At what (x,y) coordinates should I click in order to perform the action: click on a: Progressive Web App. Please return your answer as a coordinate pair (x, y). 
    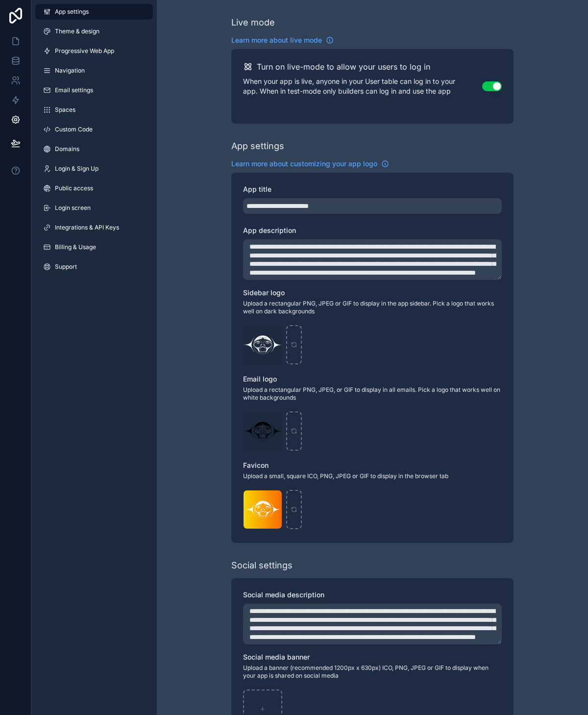
    Looking at the image, I should click on (94, 51).